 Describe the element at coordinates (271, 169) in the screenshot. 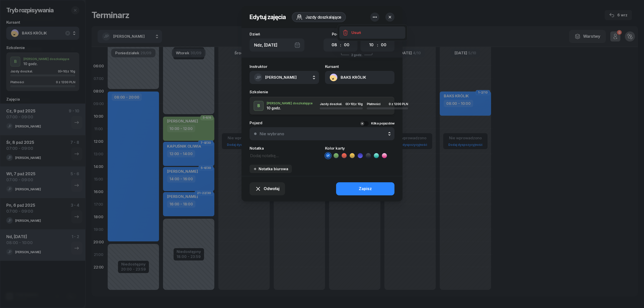

I see `div: Notatka biurowa` at that location.